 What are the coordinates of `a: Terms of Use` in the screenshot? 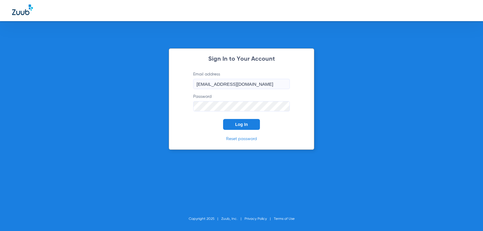 It's located at (284, 219).